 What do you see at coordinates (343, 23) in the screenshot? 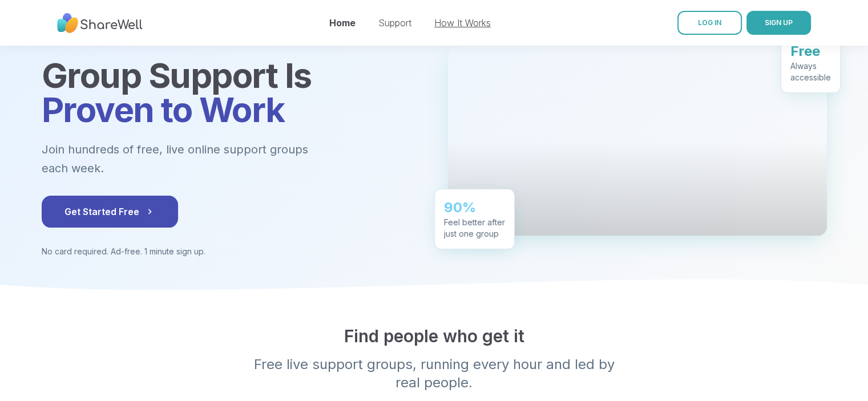
I see `a: Home` at bounding box center [343, 23].